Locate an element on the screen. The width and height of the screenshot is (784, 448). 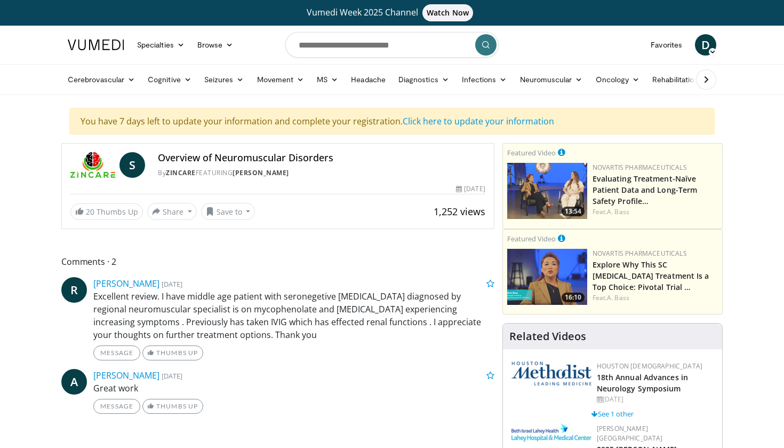
a: Neuromuscular is located at coordinates (552, 79).